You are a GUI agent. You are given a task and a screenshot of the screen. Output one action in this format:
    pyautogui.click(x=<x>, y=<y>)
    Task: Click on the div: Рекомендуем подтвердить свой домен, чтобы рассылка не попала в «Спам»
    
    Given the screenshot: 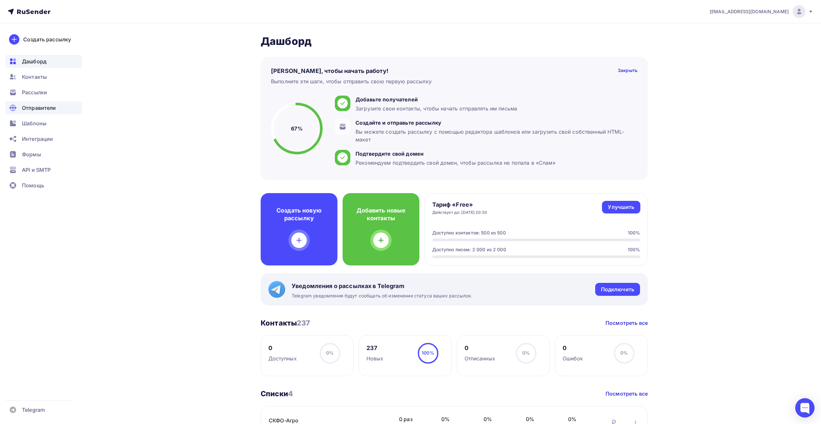 What is the action you would take?
    pyautogui.click(x=456, y=163)
    